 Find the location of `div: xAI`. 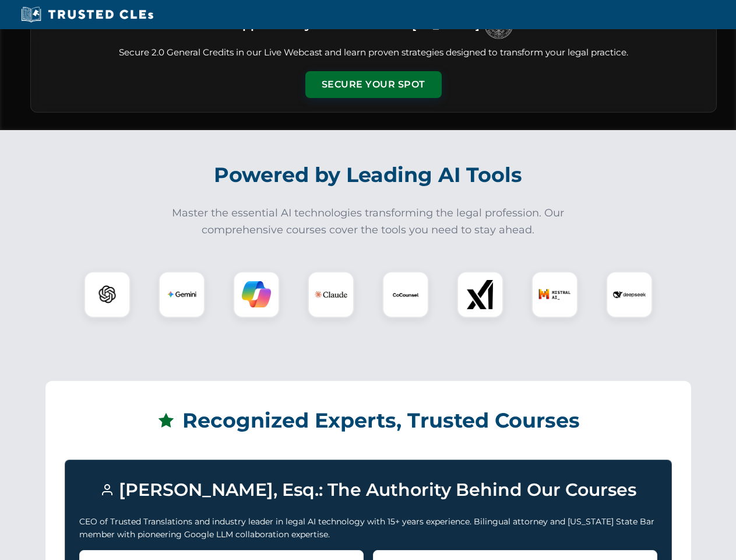

div: xAI is located at coordinates (480, 294).